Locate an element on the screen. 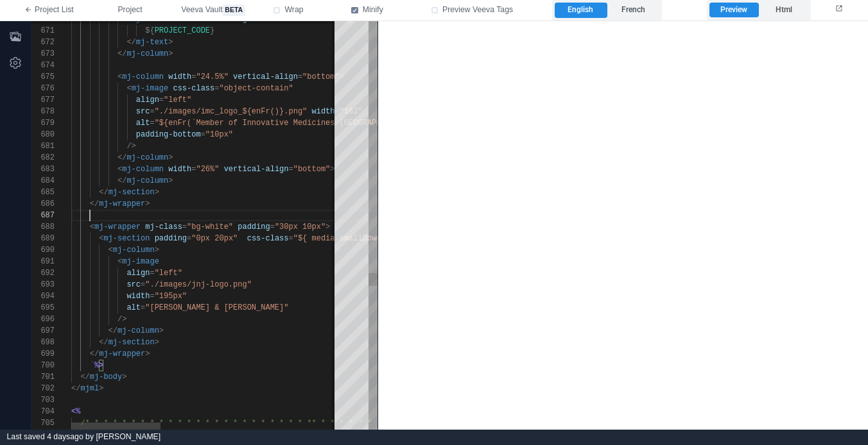  div: 676 is located at coordinates (43, 89).